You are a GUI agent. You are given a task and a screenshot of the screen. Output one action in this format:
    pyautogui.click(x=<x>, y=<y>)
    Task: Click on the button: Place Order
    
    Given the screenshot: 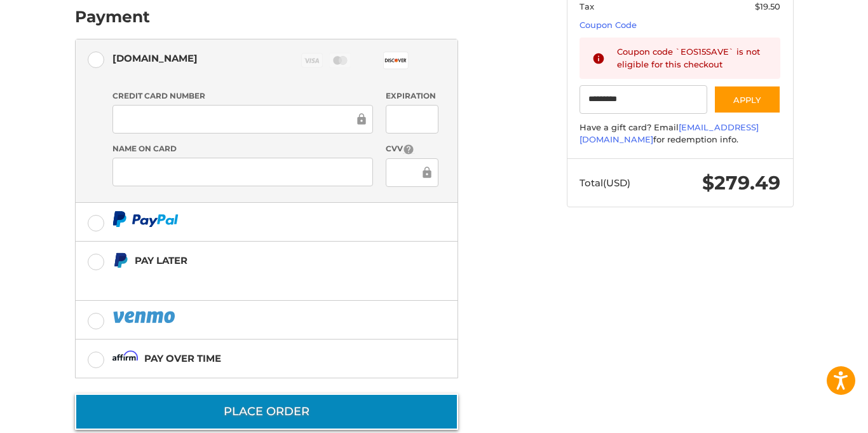 What is the action you would take?
    pyautogui.click(x=266, y=412)
    